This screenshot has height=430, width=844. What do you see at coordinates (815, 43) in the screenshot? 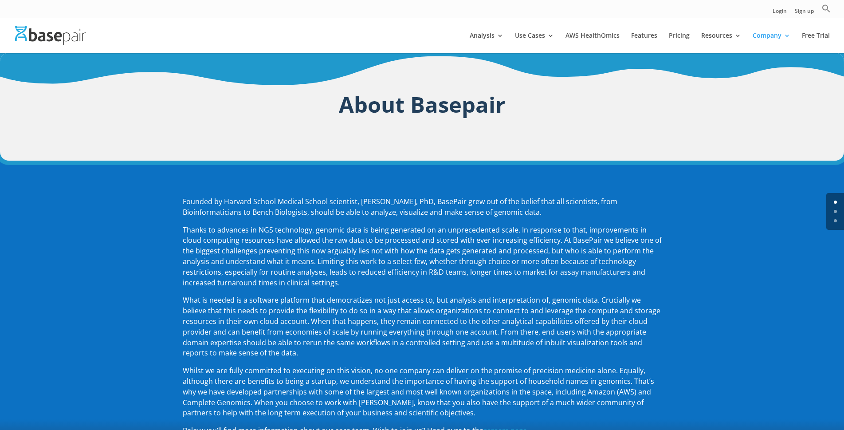
I see `a: Free Trial` at bounding box center [815, 43].